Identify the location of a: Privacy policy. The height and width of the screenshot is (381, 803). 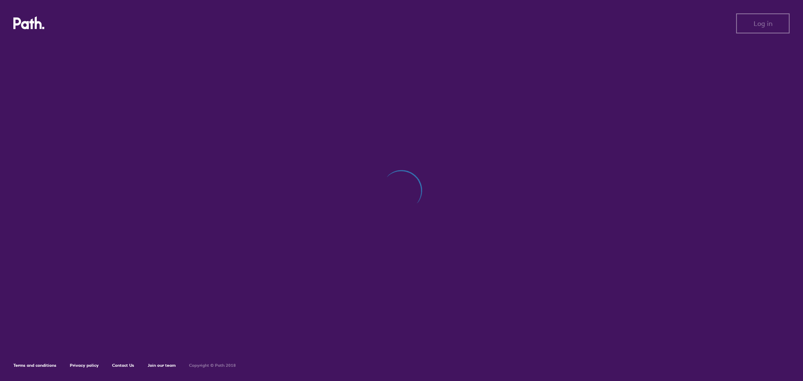
(84, 365).